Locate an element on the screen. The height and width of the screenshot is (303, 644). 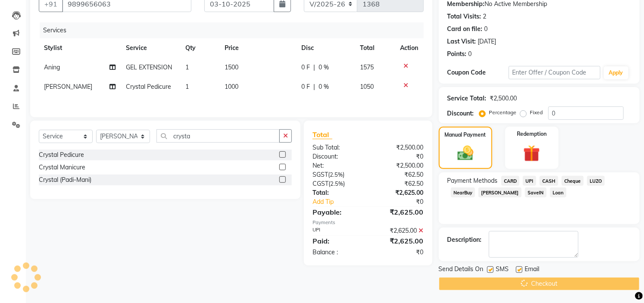
span: SGST is located at coordinates (320, 174).